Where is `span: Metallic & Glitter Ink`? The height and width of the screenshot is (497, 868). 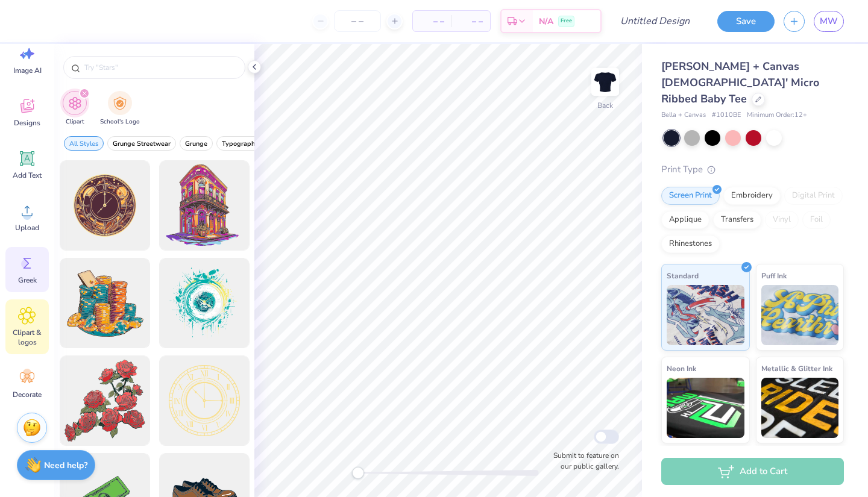
span: Metallic & Glitter Ink is located at coordinates (797, 368).